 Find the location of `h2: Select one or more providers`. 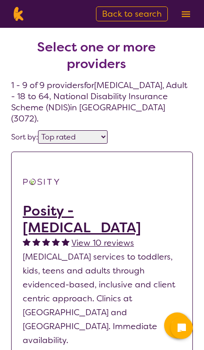

h2: Select one or more providers is located at coordinates (96, 56).